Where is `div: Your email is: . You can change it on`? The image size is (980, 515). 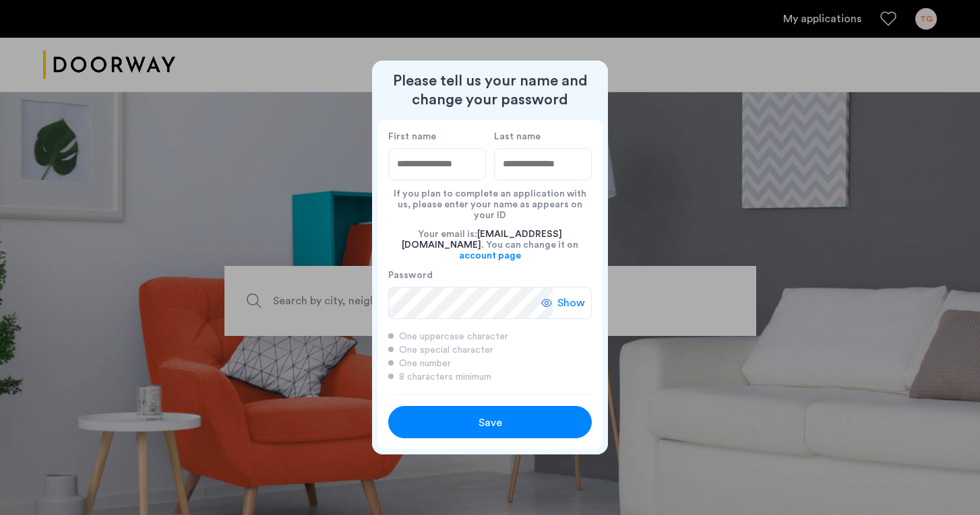
div: Your email is: . You can change it on is located at coordinates (490, 245).